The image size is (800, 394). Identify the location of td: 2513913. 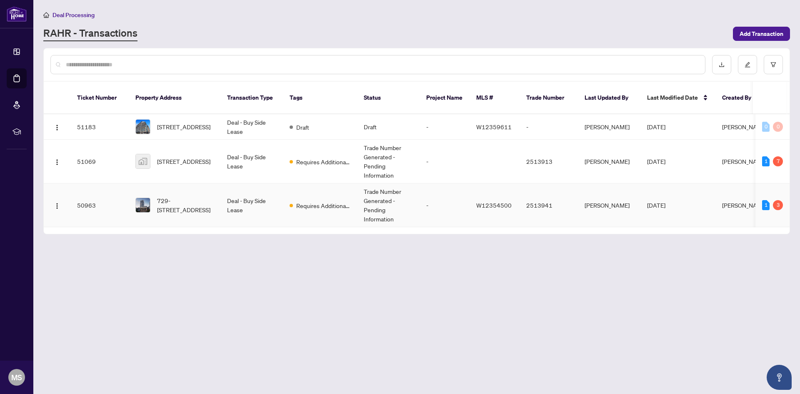
(549, 161).